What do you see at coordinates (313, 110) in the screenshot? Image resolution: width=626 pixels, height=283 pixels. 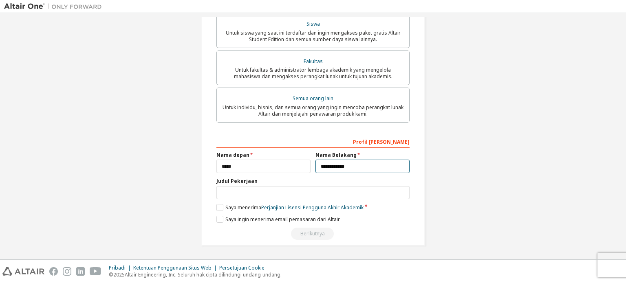 I see `font: Untuk individu, bisnis, dan semua orang yang ingin mencoba perangkat lunak Altair dan menjelajahi...` at bounding box center [313, 110].